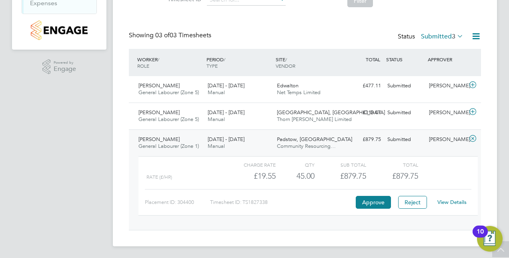 The height and width of the screenshot is (258, 509). Describe the element at coordinates (453, 36) in the screenshot. I see `span: 3` at that location.